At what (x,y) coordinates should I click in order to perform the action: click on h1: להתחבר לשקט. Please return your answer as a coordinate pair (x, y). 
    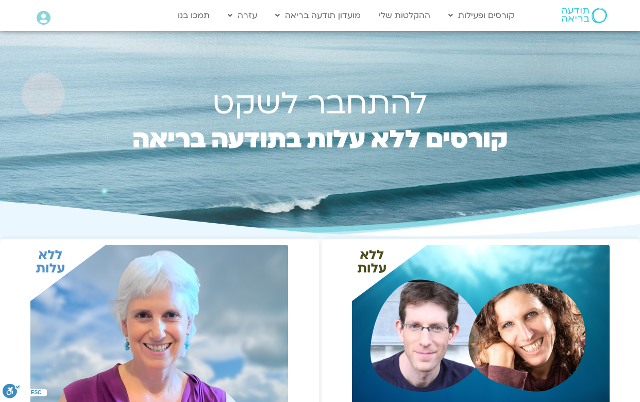
    Looking at the image, I should click on (320, 104).